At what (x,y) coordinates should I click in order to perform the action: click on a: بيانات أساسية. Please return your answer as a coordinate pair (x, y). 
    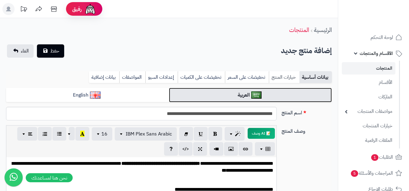
    Looking at the image, I should click on (315, 77).